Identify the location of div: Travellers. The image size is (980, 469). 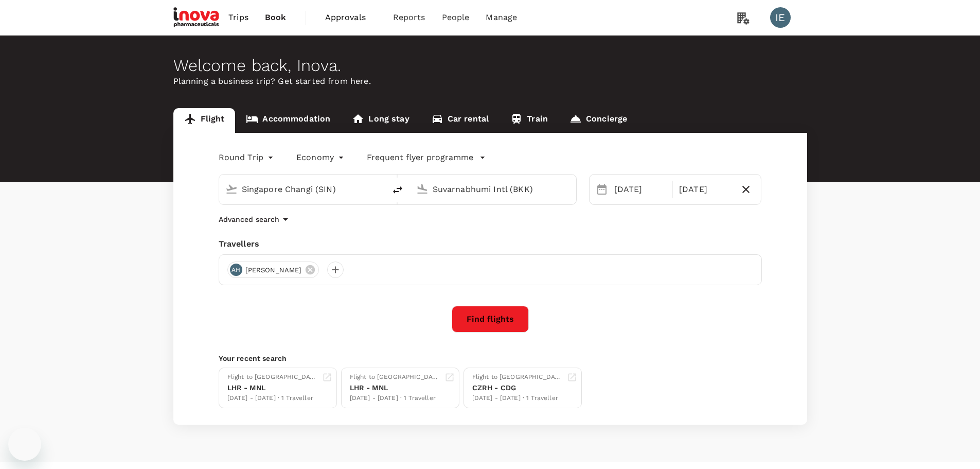
(490, 244).